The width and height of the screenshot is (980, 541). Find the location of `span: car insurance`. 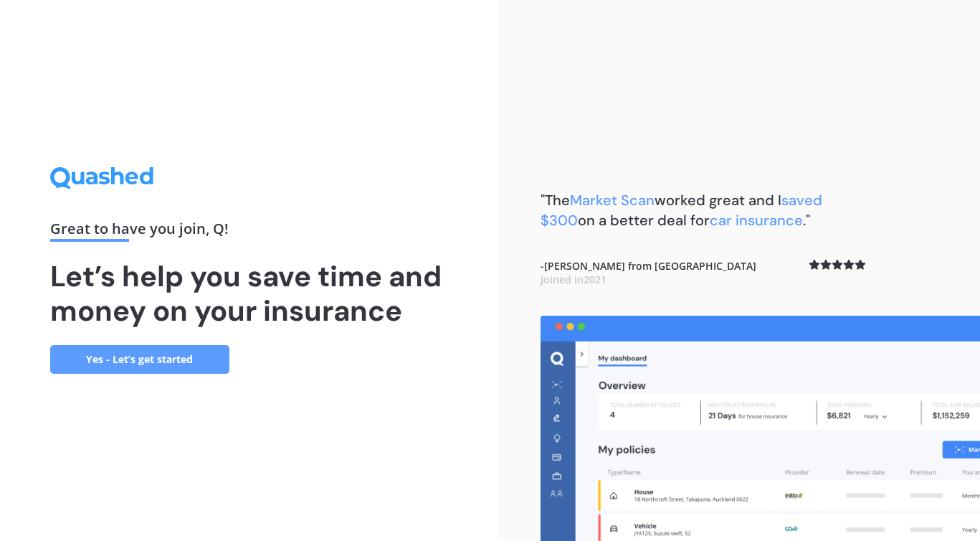

span: car insurance is located at coordinates (757, 220).